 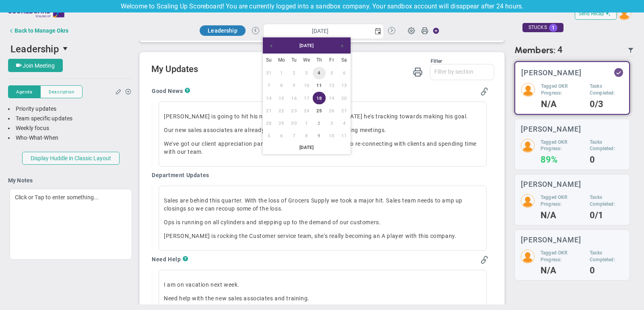 What do you see at coordinates (71, 118) in the screenshot?
I see `div: Team specific updates` at bounding box center [71, 118].